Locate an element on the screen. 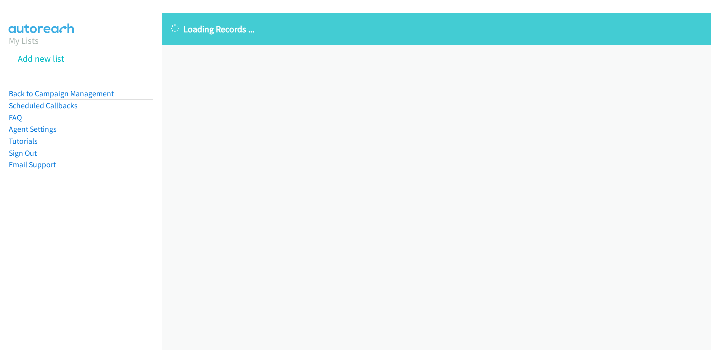 This screenshot has height=350, width=711. a: Sign Out is located at coordinates (23, 153).